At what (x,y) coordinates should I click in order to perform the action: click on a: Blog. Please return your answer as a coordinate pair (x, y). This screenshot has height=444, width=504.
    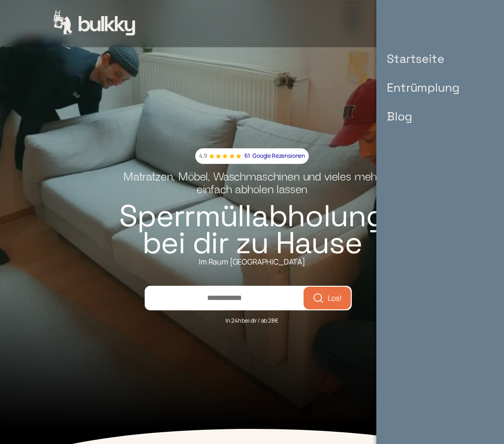
    Looking at the image, I should click on (423, 116).